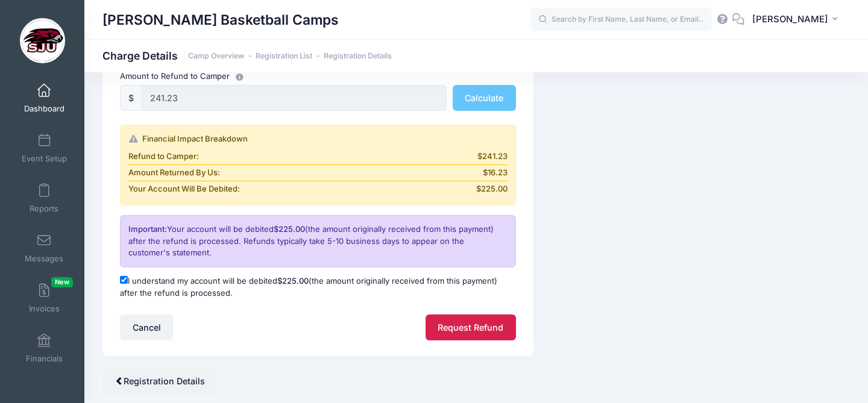 Image resolution: width=868 pixels, height=403 pixels. Describe the element at coordinates (184, 189) in the screenshot. I see `span: Your Account Will Be Debited:` at that location.